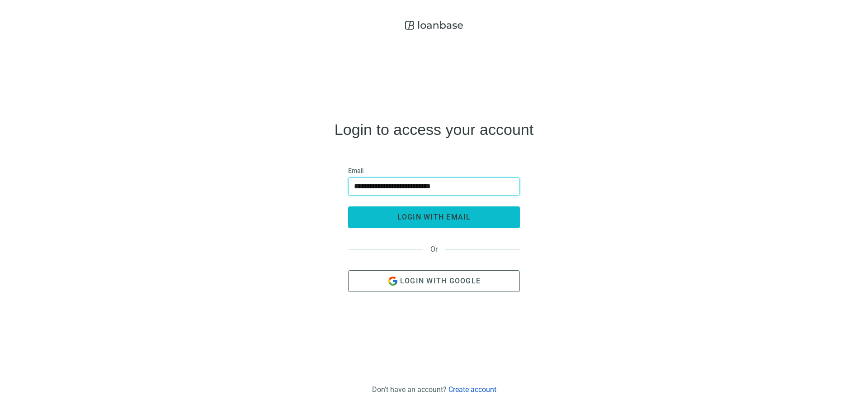 This screenshot has width=868, height=416. I want to click on h4: Login to access your account, so click(434, 129).